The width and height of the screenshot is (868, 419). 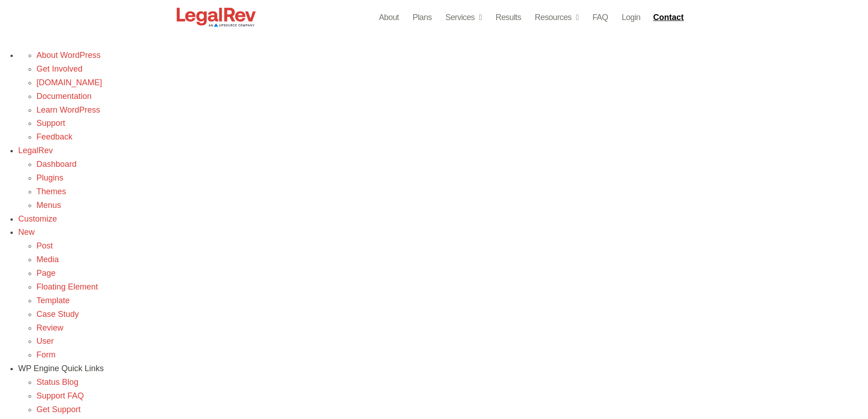 What do you see at coordinates (631, 17) in the screenshot?
I see `a: Login` at bounding box center [631, 17].